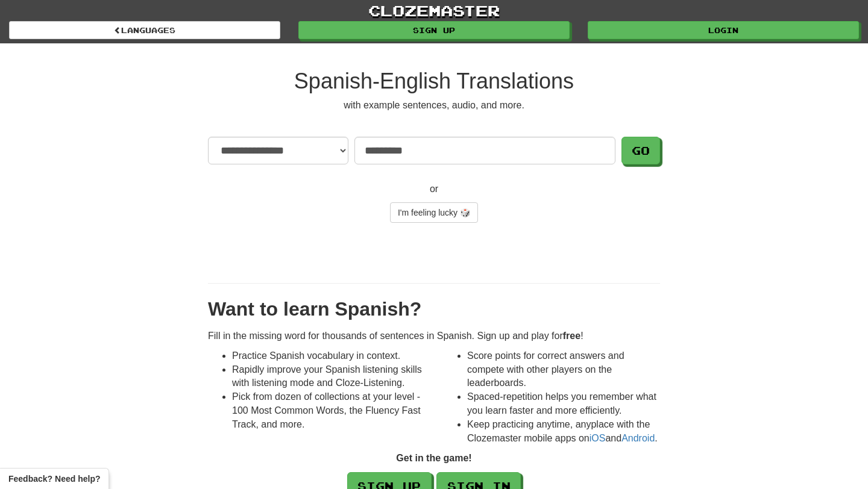 This screenshot has width=868, height=489. Describe the element at coordinates (433, 458) in the screenshot. I see `strong: Get in the game!` at that location.